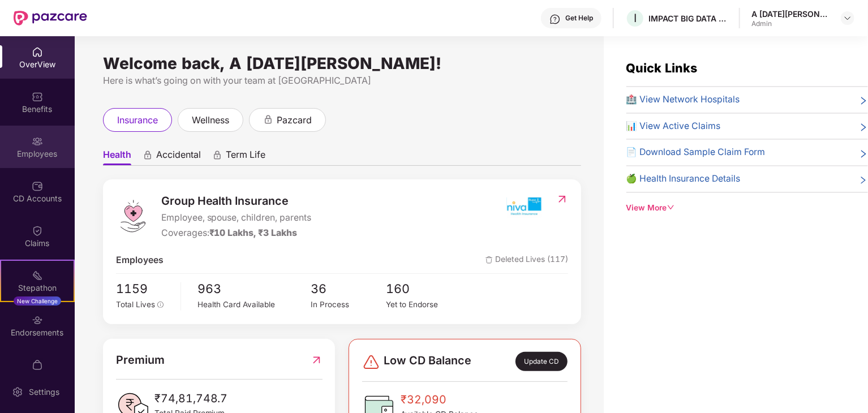  Describe the element at coordinates (145, 289) in the screenshot. I see `span: 1159` at that location.